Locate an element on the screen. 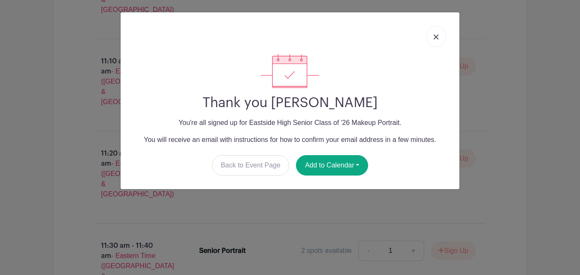  button: Add to Calendar is located at coordinates (332, 165).